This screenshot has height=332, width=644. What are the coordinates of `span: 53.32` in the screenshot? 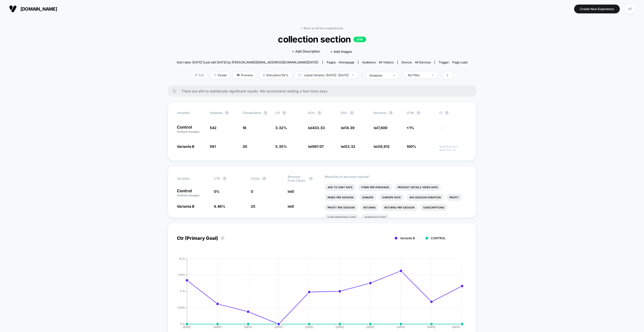 It's located at (350, 146).